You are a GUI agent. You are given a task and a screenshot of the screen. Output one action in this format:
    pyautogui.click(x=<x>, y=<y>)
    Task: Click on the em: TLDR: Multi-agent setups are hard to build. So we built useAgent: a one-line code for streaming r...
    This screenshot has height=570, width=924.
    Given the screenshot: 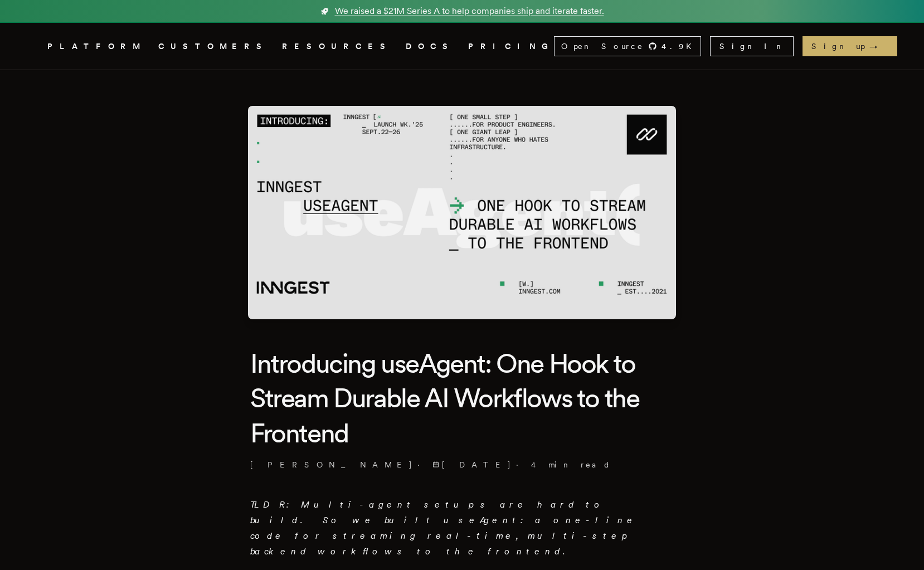 What is the action you would take?
    pyautogui.click(x=443, y=528)
    